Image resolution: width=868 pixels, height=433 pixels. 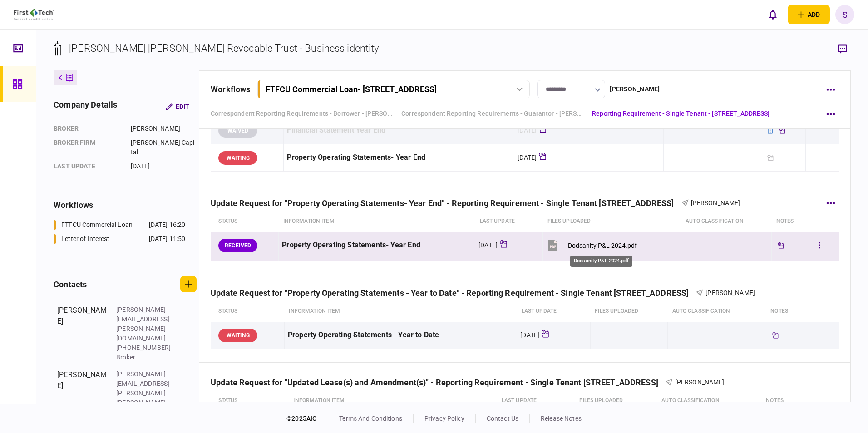 What do you see at coordinates (87, 166) in the screenshot?
I see `div: last update` at bounding box center [87, 166].